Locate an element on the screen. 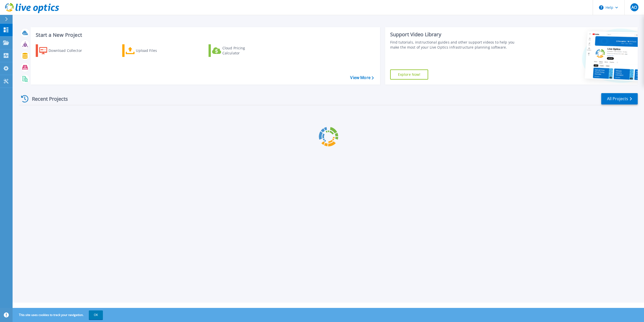 The height and width of the screenshot is (322, 644). div: Find tutorials, instructional guides and other support videos to help you make the most of your L... is located at coordinates (455, 45).